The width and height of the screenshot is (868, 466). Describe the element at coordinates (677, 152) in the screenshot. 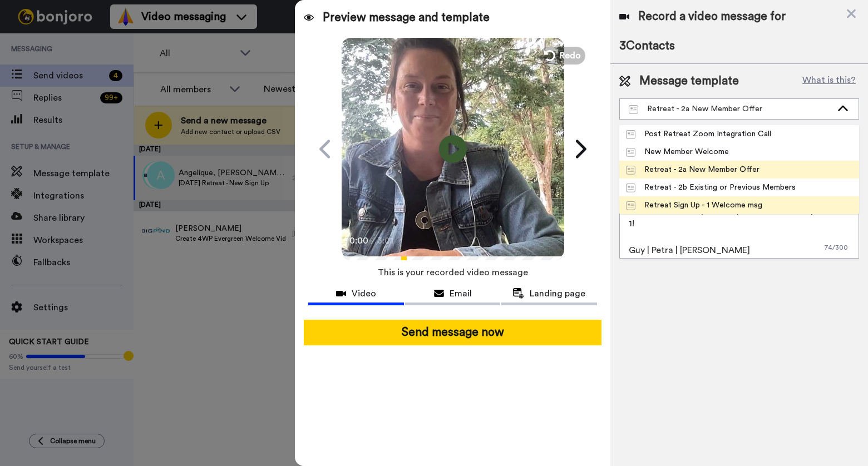

I see `div: New Member Welcome` at that location.